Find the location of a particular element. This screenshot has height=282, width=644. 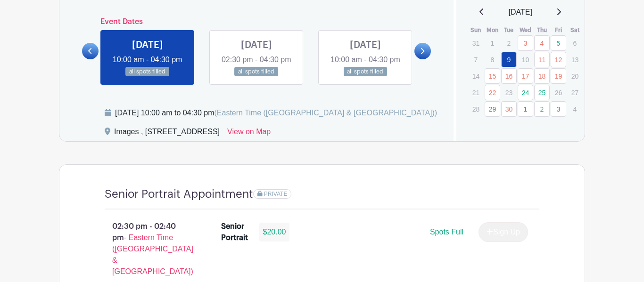

p: 27 is located at coordinates (575, 92).